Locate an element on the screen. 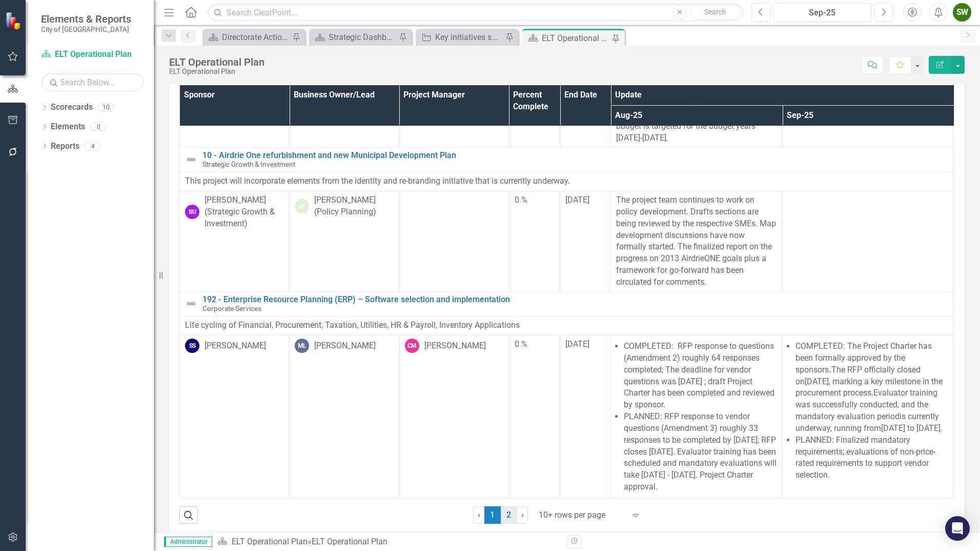 The width and height of the screenshot is (980, 551). input: Search ClearPoint... is located at coordinates (476, 12).